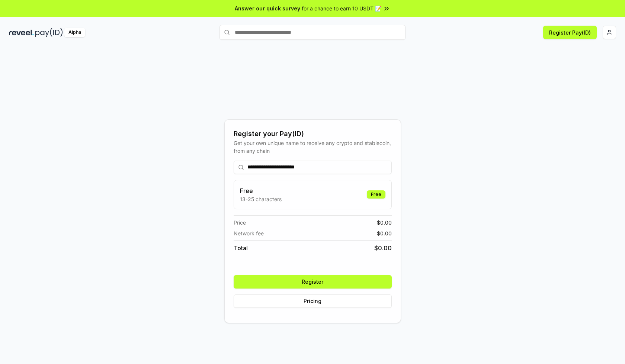  Describe the element at coordinates (312, 147) in the screenshot. I see `div: Get your own unique name to receive any crypto and stablecoin, from any chain` at that location.